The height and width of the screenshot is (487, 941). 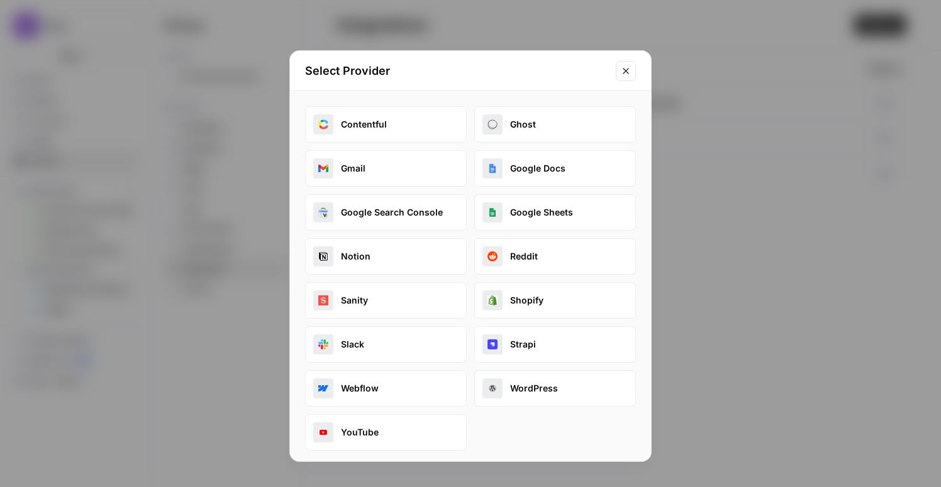 I want to click on button: contentfulContentful, so click(x=385, y=124).